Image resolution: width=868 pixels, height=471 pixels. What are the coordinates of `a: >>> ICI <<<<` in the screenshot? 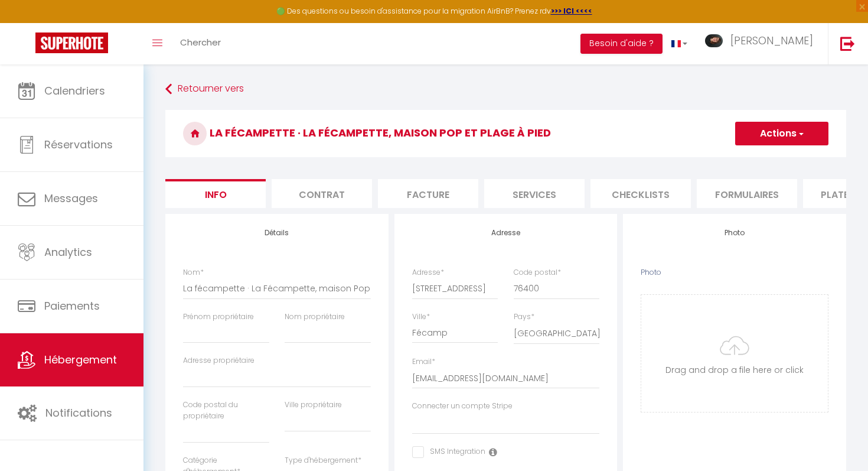 It's located at (572, 10).